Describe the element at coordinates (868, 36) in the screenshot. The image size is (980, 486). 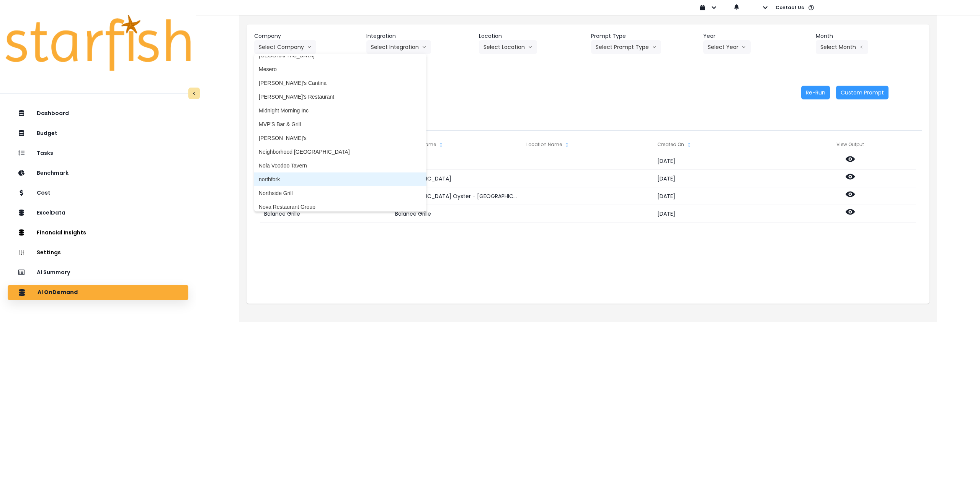
I see `header: Month` at that location.